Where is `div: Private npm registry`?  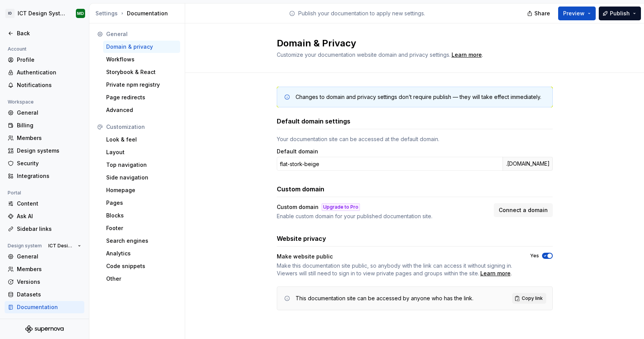
div: Private npm registry is located at coordinates (141, 85).